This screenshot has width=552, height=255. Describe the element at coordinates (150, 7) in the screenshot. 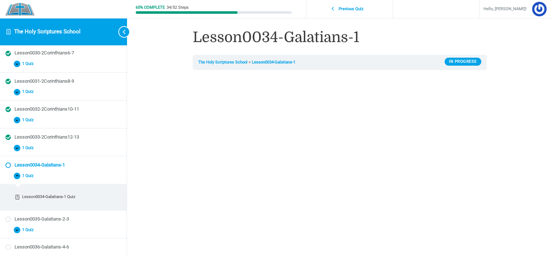

I see `div: 65% Complete` at that location.